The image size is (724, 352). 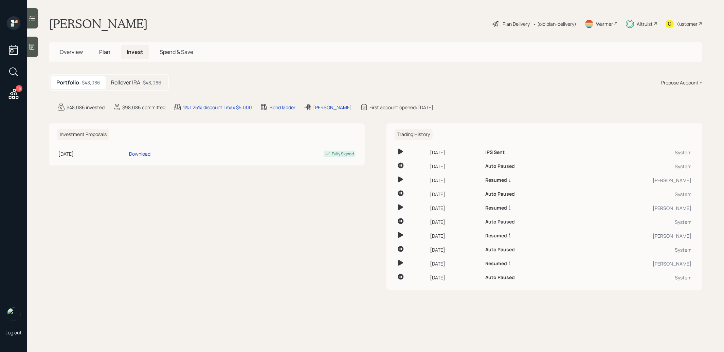 I want to click on div: Fully Signed, so click(x=343, y=154).